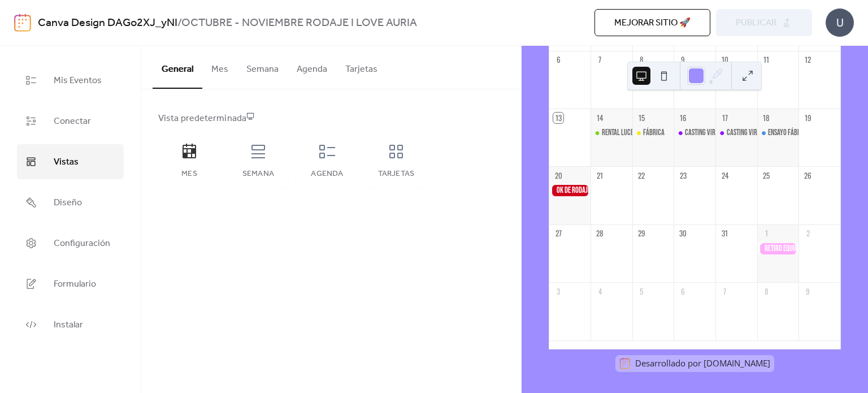  I want to click on a: Configuración, so click(70, 243).